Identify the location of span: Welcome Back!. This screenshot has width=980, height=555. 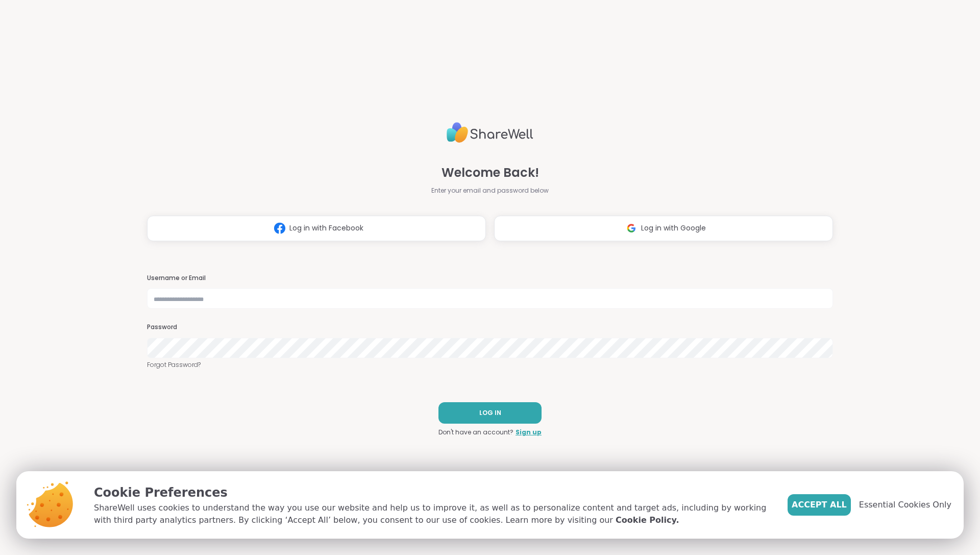
(490, 173).